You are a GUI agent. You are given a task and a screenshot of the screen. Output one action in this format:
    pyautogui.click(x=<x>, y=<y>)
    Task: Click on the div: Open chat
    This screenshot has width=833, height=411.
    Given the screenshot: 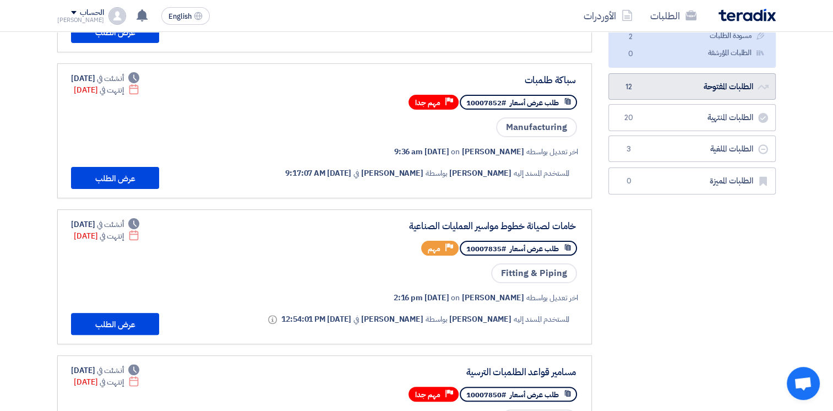 What is the action you would take?
    pyautogui.click(x=804, y=383)
    